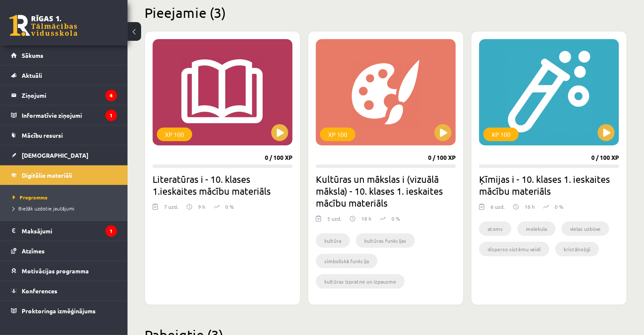  What do you see at coordinates (334, 221) in the screenshot?
I see `div: 5 uzd.` at bounding box center [334, 221].